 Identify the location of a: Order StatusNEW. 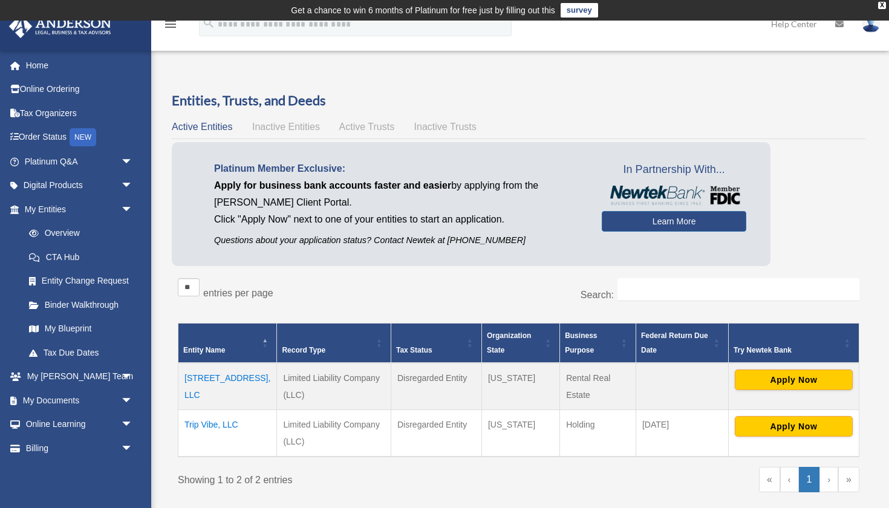
(80, 137).